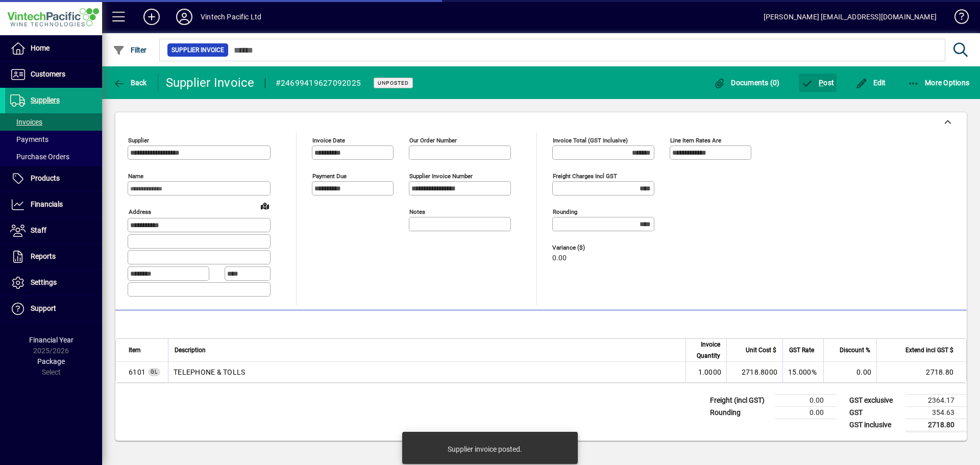  What do you see at coordinates (559, 258) in the screenshot?
I see `span: 0.00` at bounding box center [559, 258].